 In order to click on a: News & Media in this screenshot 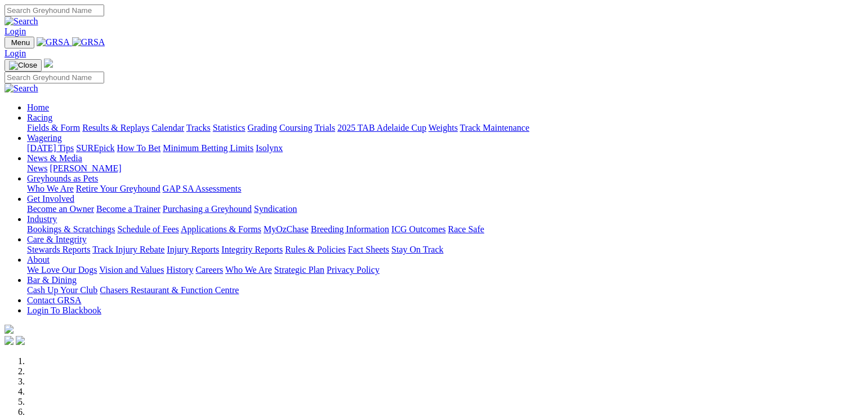, I will do `click(55, 158)`.